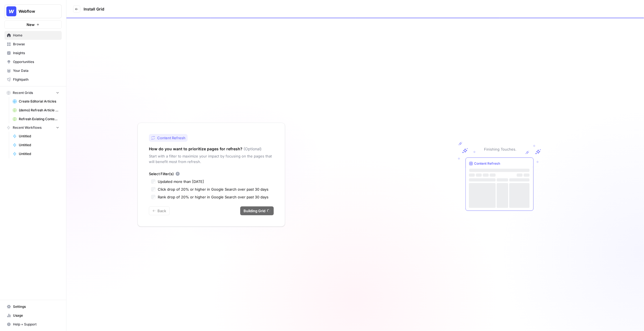 This screenshot has height=331, width=644. I want to click on button: New, so click(33, 24).